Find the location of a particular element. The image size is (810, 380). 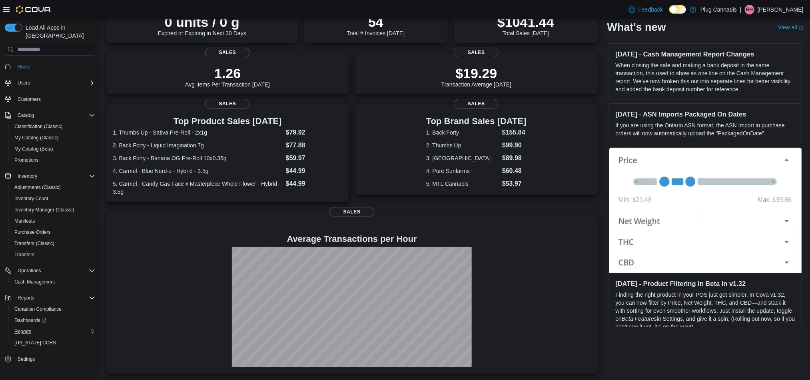

button: Catalog is located at coordinates (26, 115).